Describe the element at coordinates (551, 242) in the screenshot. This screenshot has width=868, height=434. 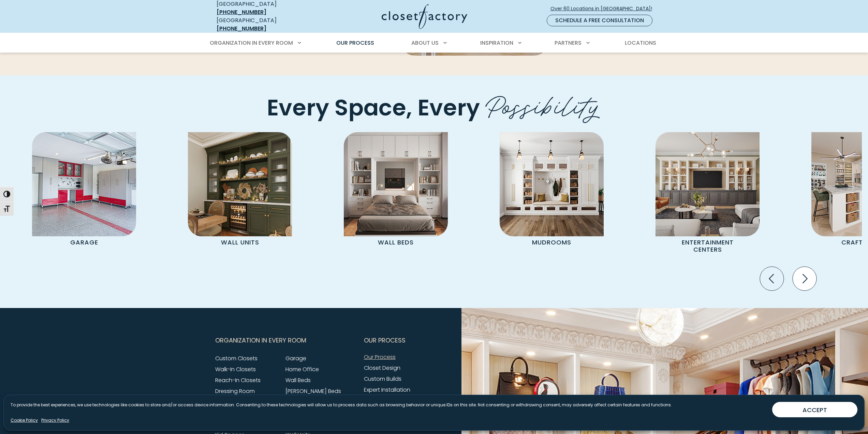
I see `p: Mudrooms` at that location.